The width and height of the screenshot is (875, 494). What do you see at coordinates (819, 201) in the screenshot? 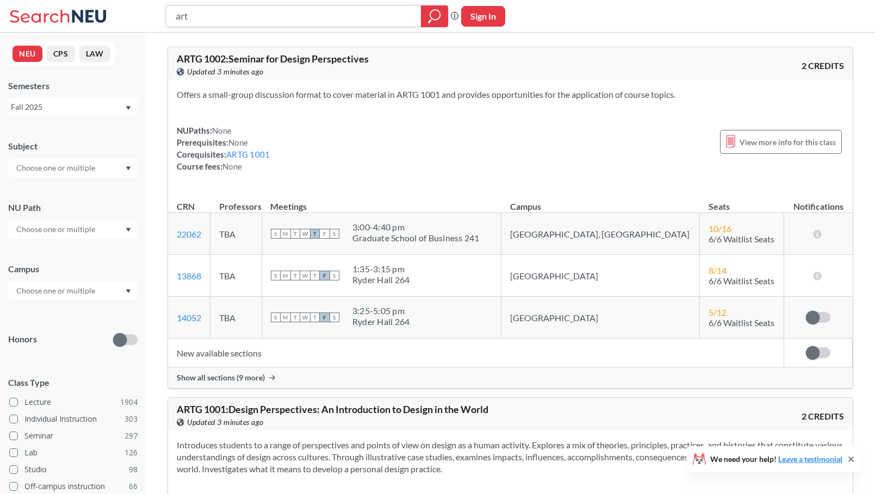
I see `th: Notifications` at bounding box center [819, 201].